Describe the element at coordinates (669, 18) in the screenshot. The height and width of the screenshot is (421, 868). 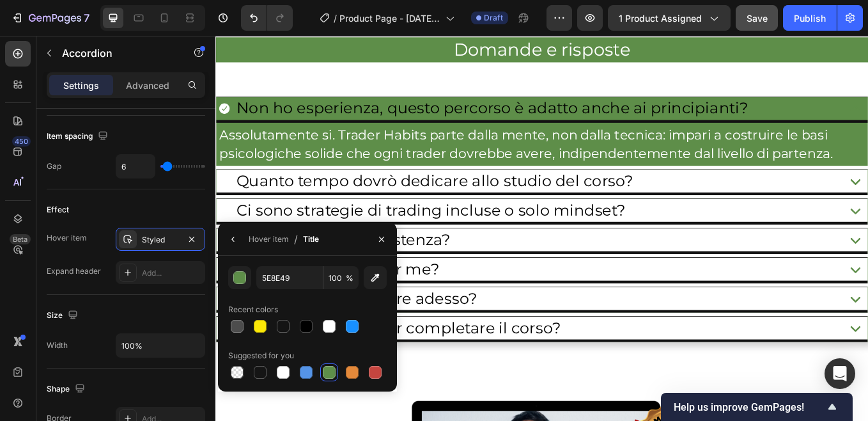
I see `button: 1 product assigned` at that location.